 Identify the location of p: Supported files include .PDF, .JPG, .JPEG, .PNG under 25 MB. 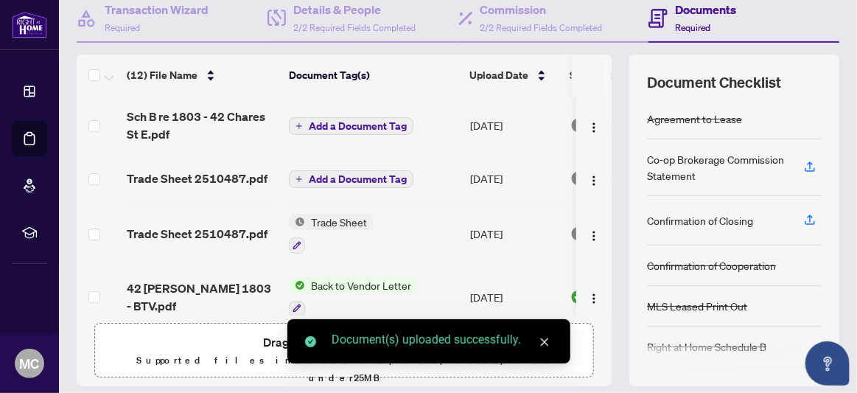
(344, 369).